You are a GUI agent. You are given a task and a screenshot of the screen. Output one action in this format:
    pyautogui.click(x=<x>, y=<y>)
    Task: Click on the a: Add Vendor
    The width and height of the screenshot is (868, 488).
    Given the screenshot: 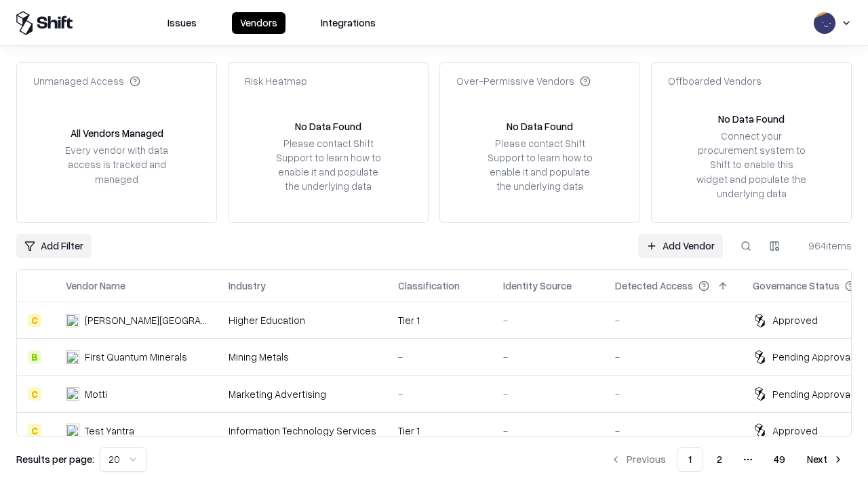 What is the action you would take?
    pyautogui.click(x=680, y=246)
    